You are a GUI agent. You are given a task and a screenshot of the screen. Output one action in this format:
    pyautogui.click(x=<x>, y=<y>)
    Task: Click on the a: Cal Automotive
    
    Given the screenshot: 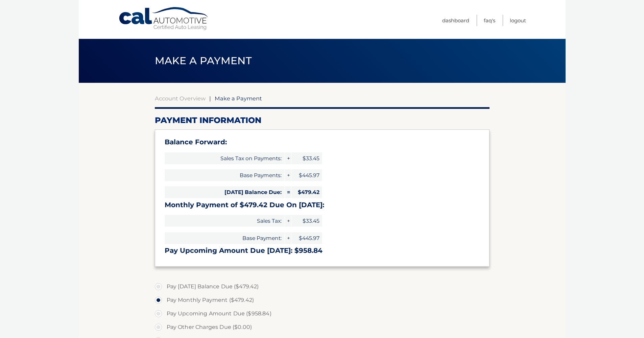 What is the action you would take?
    pyautogui.click(x=164, y=19)
    